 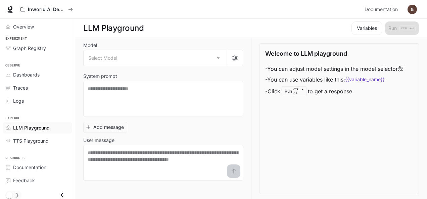 I want to click on span: Logs, so click(x=18, y=101).